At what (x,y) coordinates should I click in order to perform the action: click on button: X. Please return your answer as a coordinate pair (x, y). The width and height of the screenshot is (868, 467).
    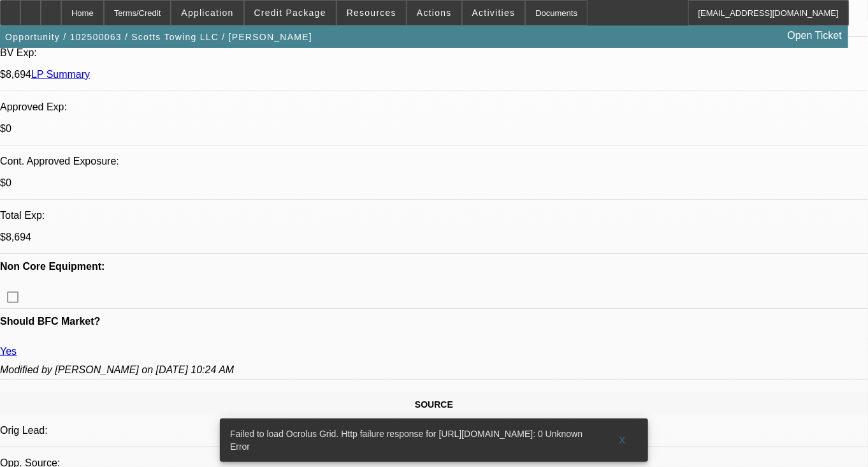
    Looking at the image, I should click on (622, 440).